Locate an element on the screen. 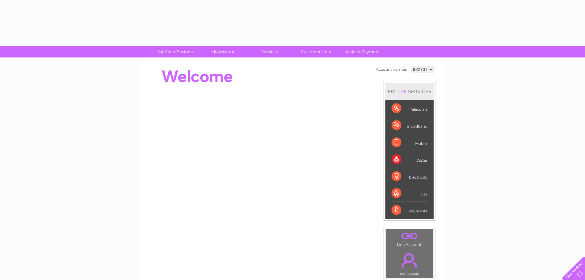  div: LIVE is located at coordinates (401, 91).